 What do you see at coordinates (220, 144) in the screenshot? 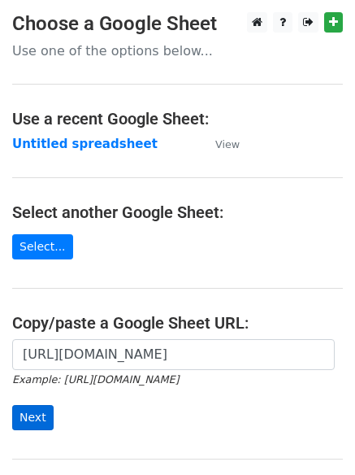
I see `a: View` at bounding box center [220, 144].